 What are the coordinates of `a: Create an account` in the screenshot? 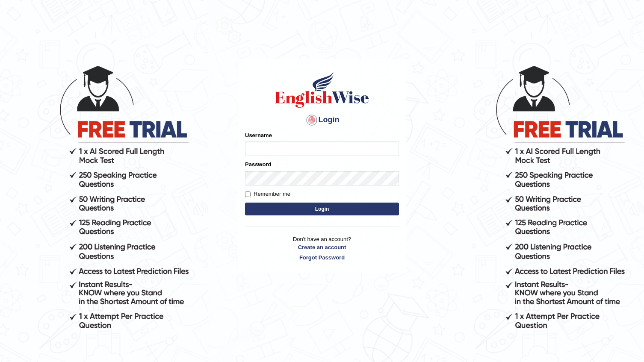 It's located at (322, 247).